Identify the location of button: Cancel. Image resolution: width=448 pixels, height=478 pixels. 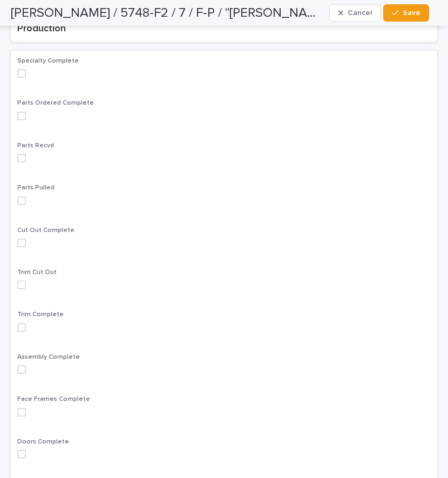
(355, 13).